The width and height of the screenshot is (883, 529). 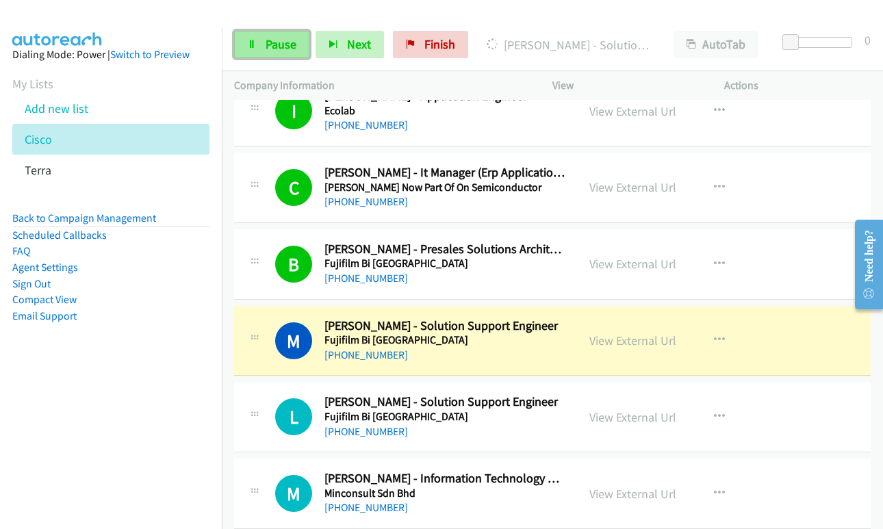 What do you see at coordinates (820, 42) in the screenshot?
I see `div: Delay between calls (in seconds)` at bounding box center [820, 42].